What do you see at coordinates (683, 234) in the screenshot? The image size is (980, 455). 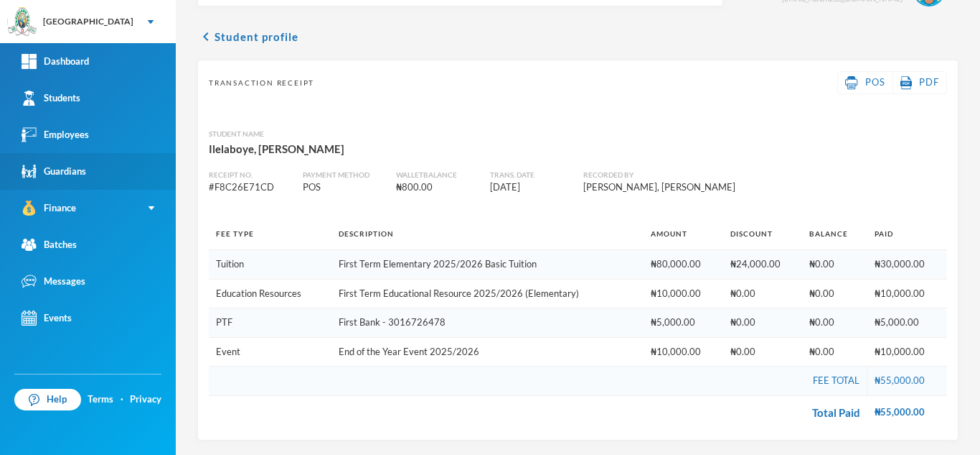 I see `th: Amount` at bounding box center [683, 234].